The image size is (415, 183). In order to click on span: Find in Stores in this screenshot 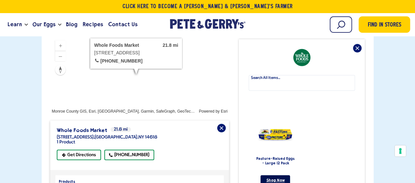, I will do `click(385, 25)`.